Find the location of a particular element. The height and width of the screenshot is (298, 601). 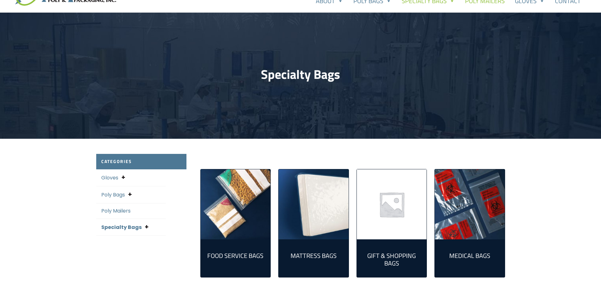

h2: Medical Bags is located at coordinates (470, 256).